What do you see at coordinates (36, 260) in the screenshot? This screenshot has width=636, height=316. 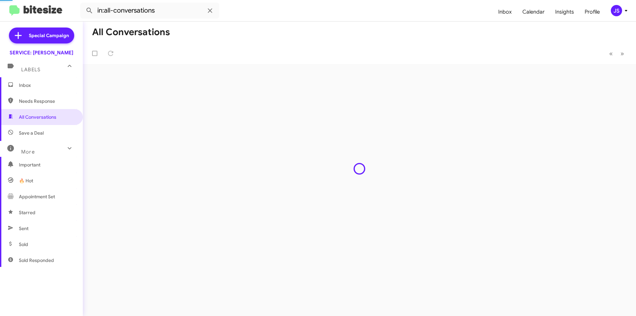 I see `span: Sold Responded` at bounding box center [36, 260].